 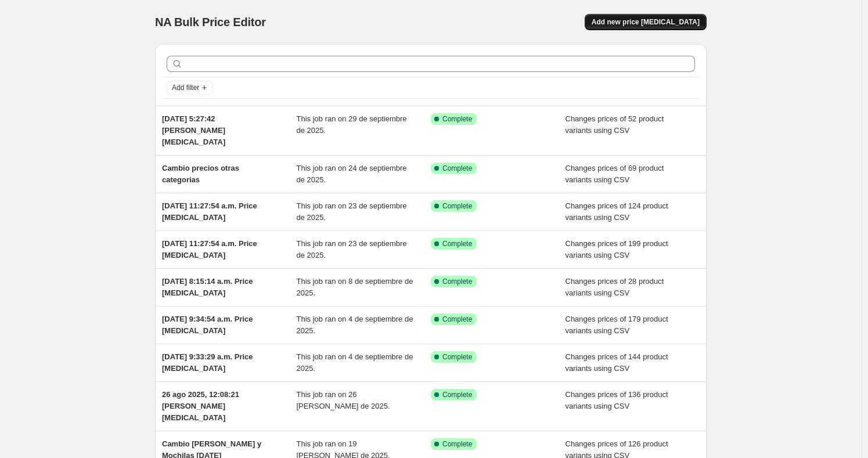 What do you see at coordinates (352, 174) in the screenshot?
I see `span: This job ran on 24 de septiembre de 2025.` at bounding box center [352, 174].